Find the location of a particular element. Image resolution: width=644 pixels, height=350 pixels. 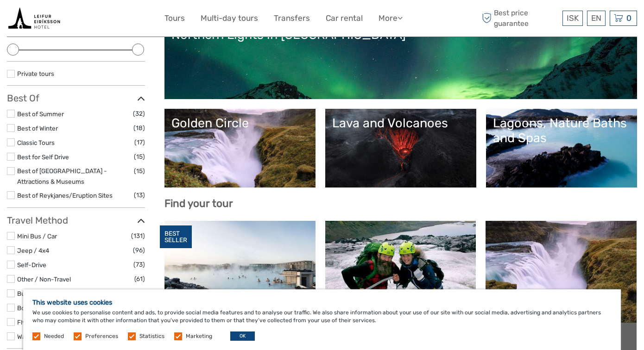

button: Open LiveChat chat widget is located at coordinates (112, 20).